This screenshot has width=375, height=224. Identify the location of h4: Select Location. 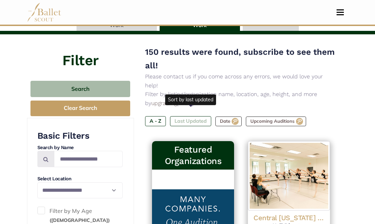
(80, 179).